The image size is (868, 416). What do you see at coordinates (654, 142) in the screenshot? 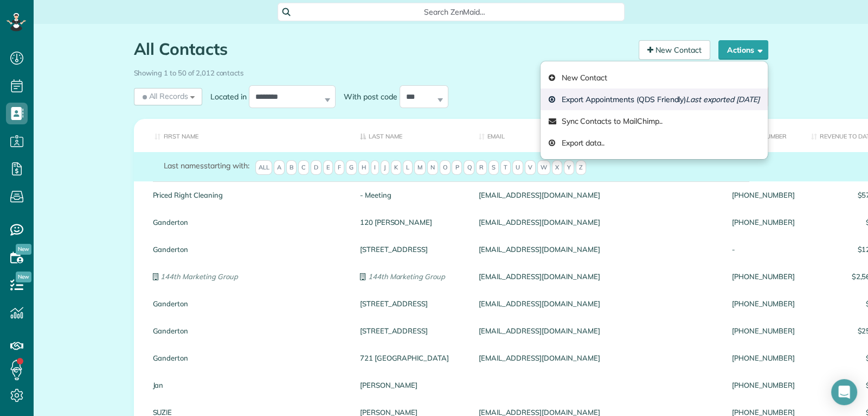
I see `a: Export data..` at bounding box center [654, 142].